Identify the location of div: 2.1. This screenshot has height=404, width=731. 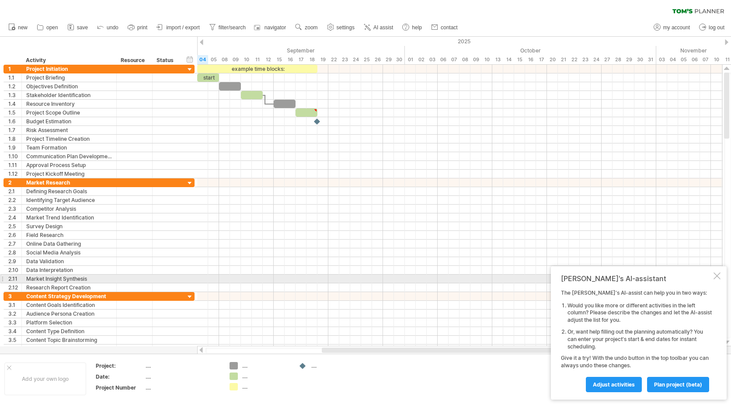
(15, 191).